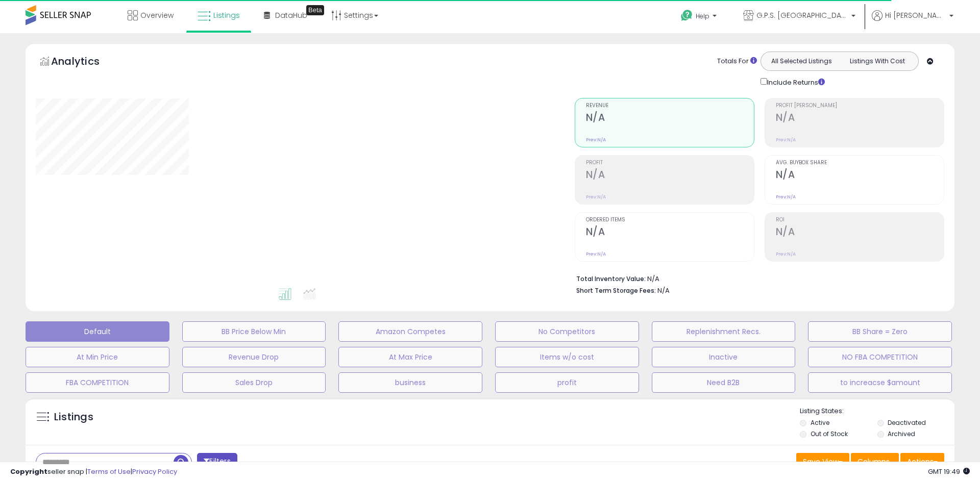 Image resolution: width=980 pixels, height=482 pixels. I want to click on button: BB Share = Zero, so click(880, 332).